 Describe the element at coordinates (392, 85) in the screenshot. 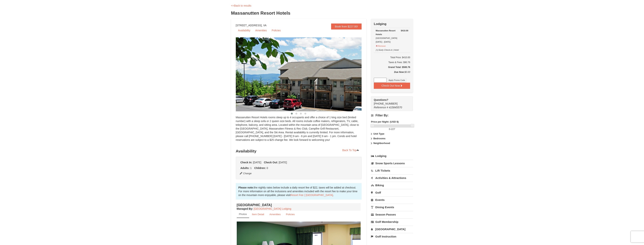

I see `button: Check Out Now` at that location.